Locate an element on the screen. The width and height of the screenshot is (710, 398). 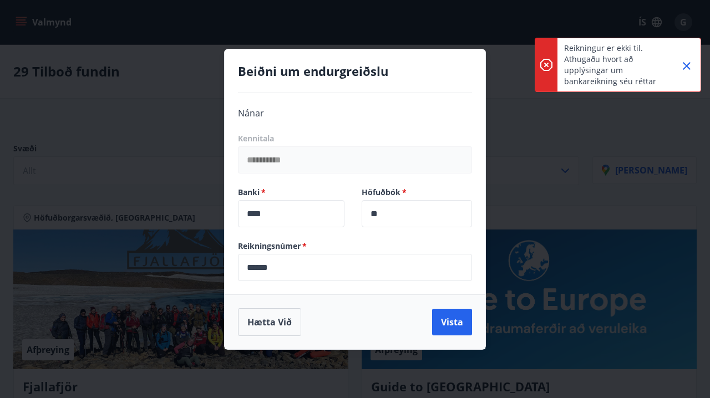
span: Nánar is located at coordinates (251, 113).